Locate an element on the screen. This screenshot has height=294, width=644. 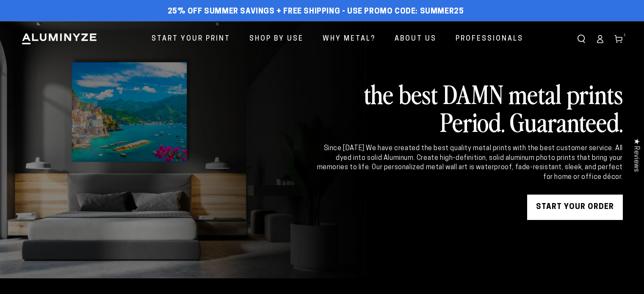
span: Shop By Use is located at coordinates (277, 39).